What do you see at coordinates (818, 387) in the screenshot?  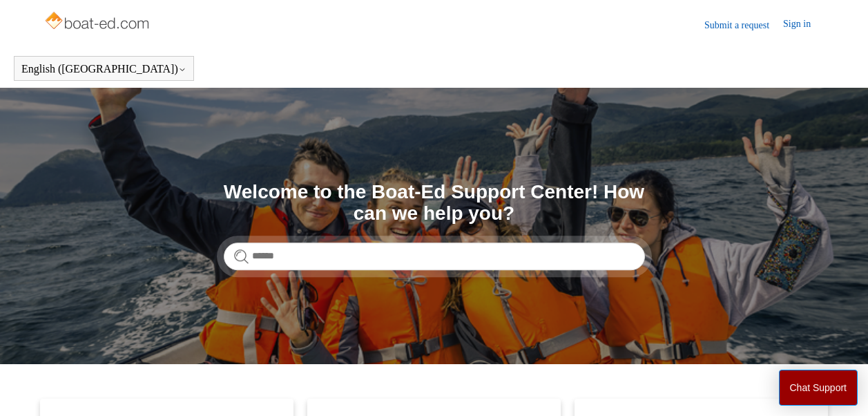 I see `button: Chat Support` at bounding box center [818, 387].